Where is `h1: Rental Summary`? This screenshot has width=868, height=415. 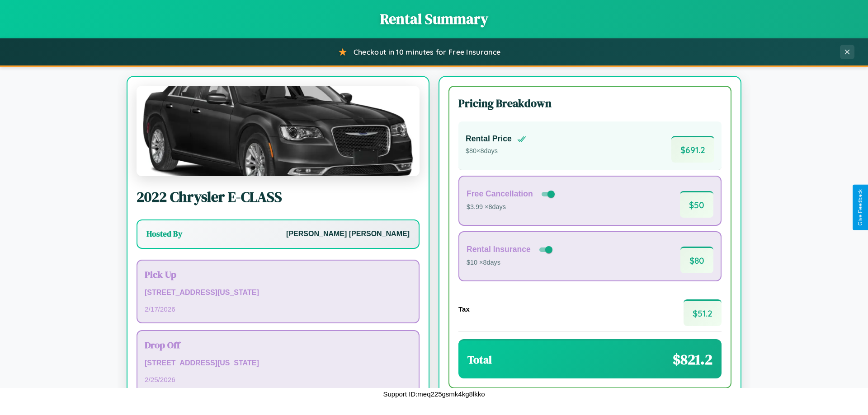 h1: Rental Summary is located at coordinates (434, 19).